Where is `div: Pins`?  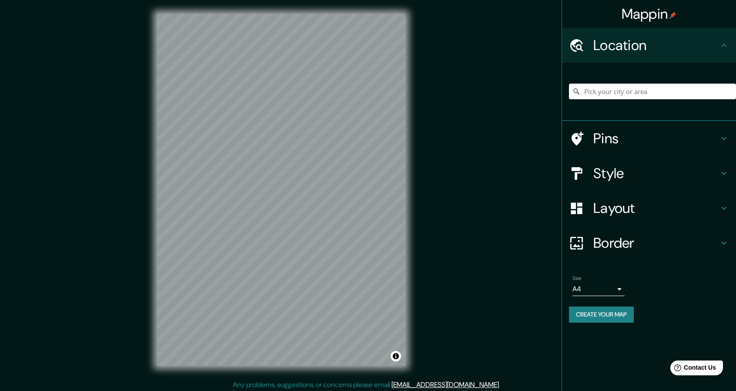
div: Pins is located at coordinates (649, 138).